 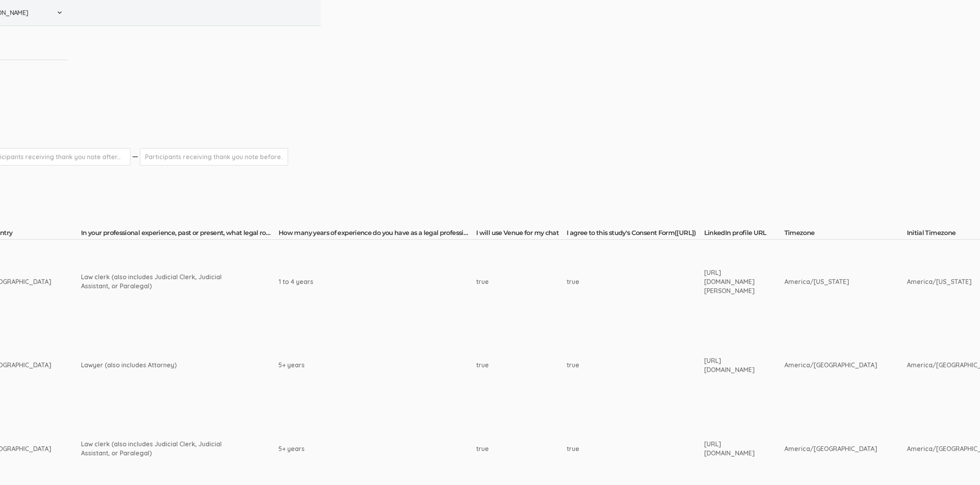 What do you see at coordinates (960, 465) in the screenshot?
I see `div: Chat Widget` at bounding box center [960, 465].